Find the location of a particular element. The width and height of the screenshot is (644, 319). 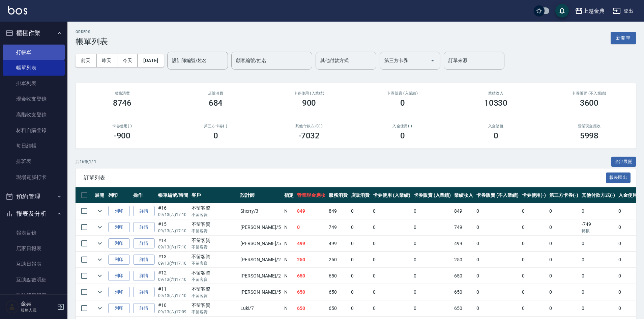

a: 互助日報表 is located at coordinates (33, 264).